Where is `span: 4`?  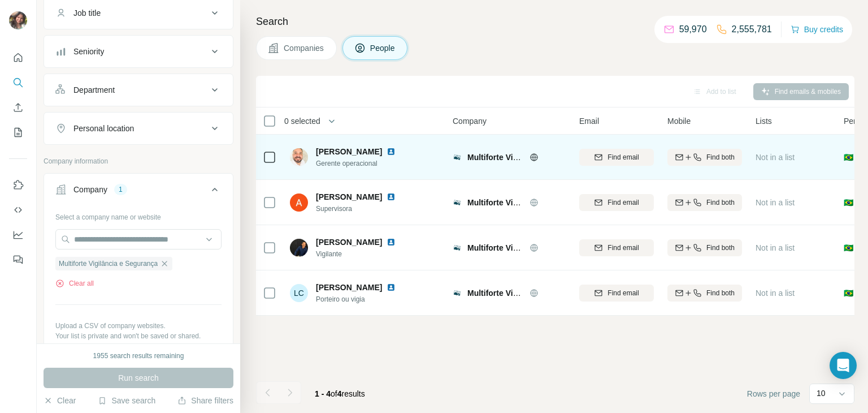 span: 4 is located at coordinates (340, 394).